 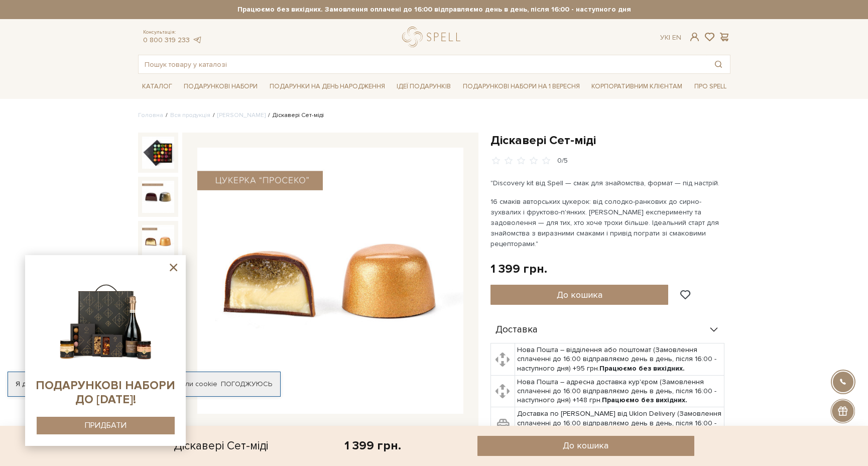 I want to click on a: Вся продукція, so click(x=191, y=115).